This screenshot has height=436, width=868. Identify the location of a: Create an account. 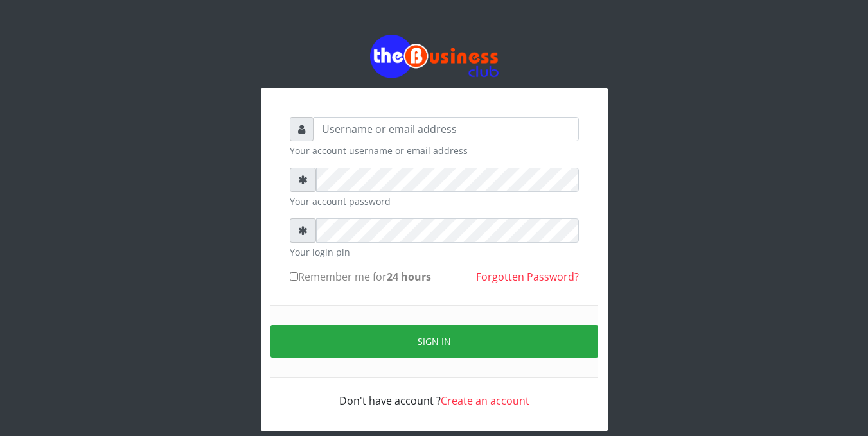
(485, 401).